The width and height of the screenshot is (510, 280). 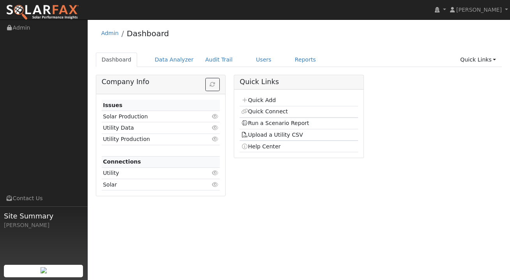 I want to click on a: Data Analyzer, so click(x=174, y=60).